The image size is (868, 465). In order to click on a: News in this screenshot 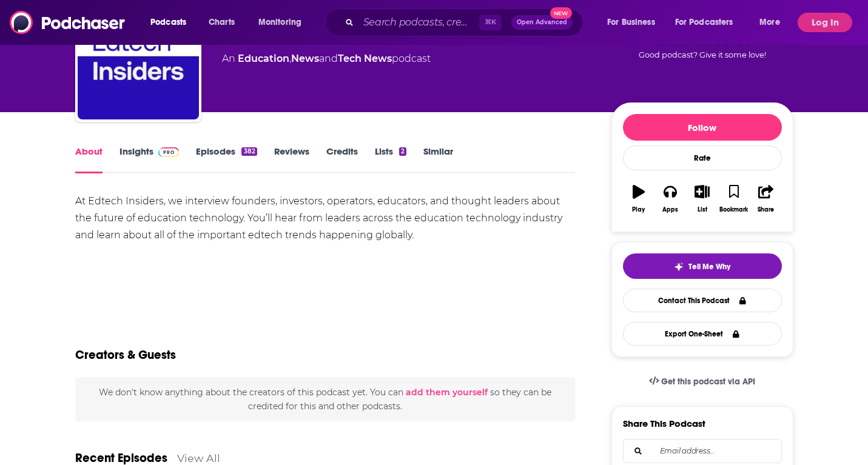, I will do `click(305, 58)`.